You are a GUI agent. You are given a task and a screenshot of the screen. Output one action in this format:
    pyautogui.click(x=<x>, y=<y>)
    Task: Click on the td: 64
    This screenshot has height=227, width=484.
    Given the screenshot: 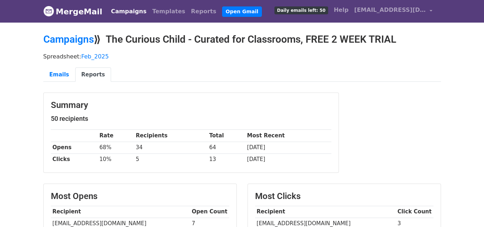 What is the action you would take?
    pyautogui.click(x=226, y=147)
    